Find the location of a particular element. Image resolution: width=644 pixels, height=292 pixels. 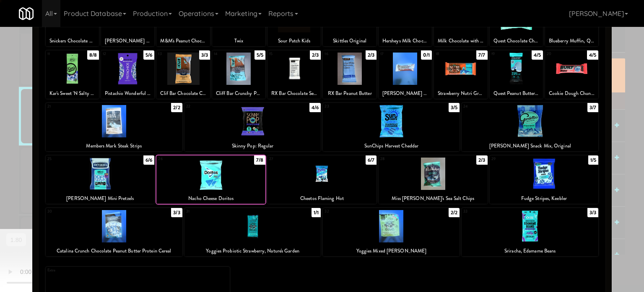

div: 13 is located at coordinates (170, 54).